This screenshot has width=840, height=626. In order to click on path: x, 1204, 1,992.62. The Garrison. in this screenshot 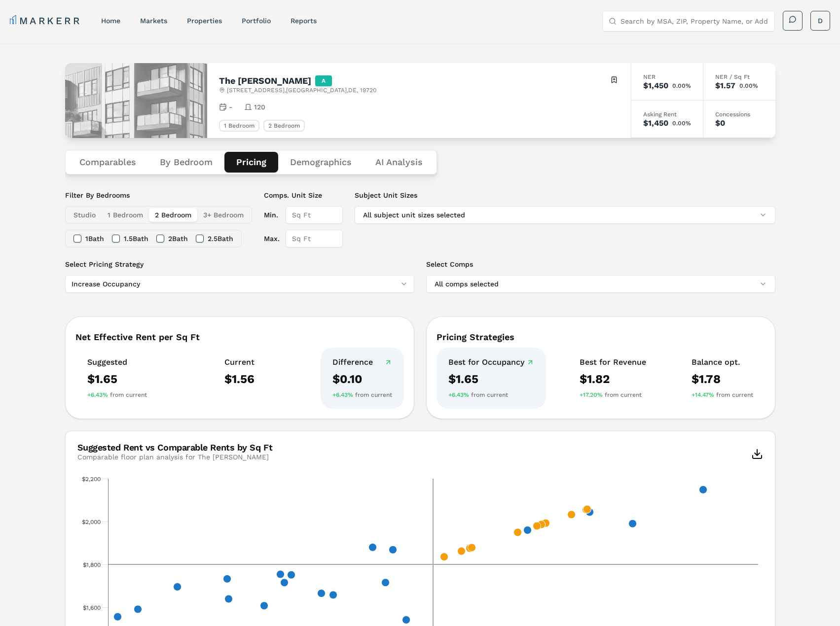, I will do `click(545, 523)`.